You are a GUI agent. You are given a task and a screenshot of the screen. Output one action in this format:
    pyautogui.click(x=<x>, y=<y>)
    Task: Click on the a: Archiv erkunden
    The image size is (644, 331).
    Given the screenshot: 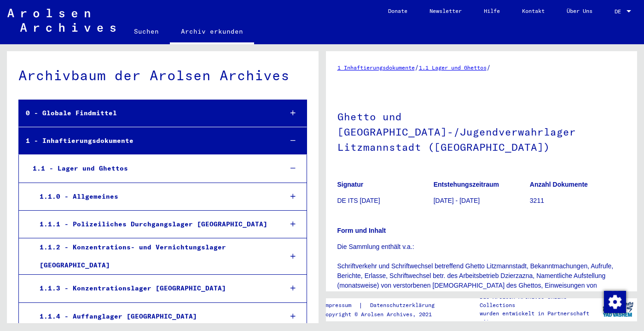 What is the action you would take?
    pyautogui.click(x=212, y=32)
    